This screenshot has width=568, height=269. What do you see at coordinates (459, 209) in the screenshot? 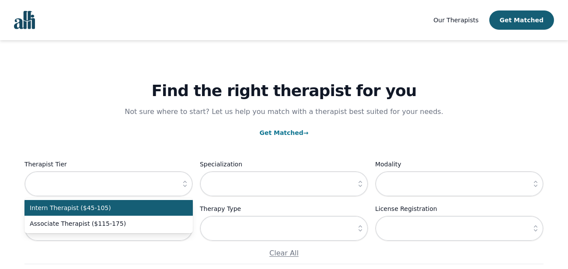
I see `label: License Registration` at bounding box center [459, 209].